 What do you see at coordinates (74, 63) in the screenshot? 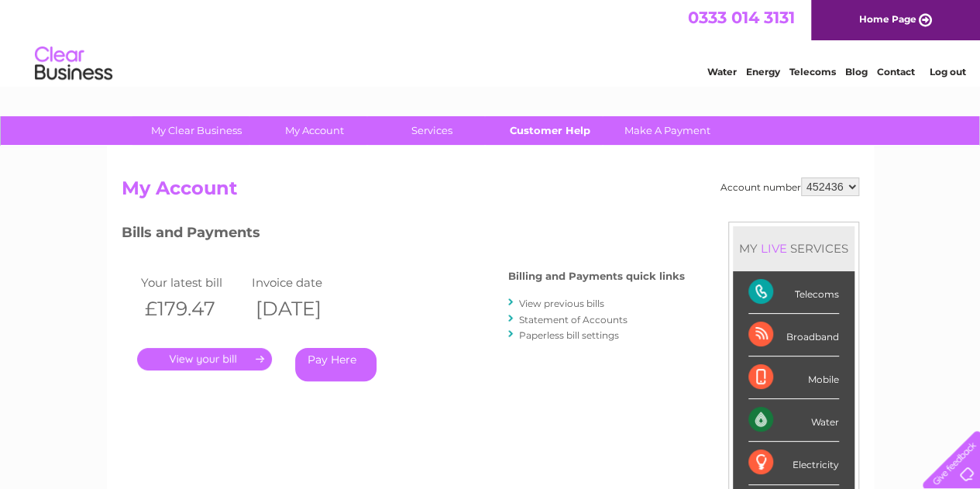
I see `img: logo.png` at bounding box center [74, 63].